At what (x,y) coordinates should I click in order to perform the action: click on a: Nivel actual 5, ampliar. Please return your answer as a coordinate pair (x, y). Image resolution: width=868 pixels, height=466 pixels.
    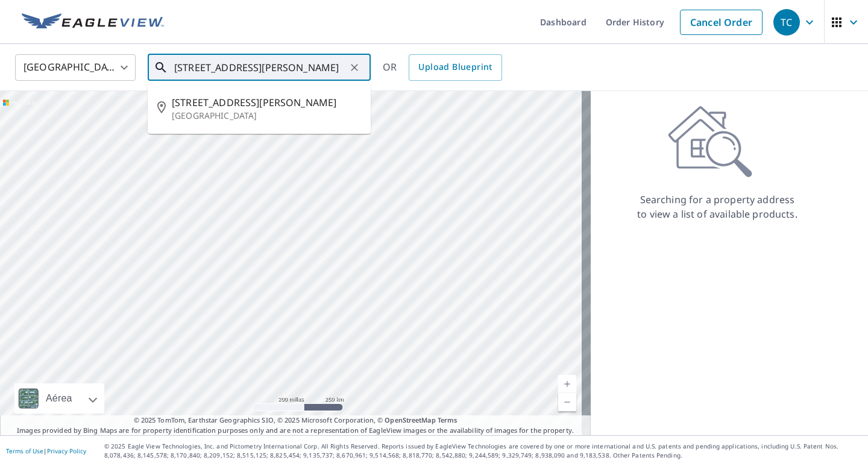
    Looking at the image, I should click on (567, 384).